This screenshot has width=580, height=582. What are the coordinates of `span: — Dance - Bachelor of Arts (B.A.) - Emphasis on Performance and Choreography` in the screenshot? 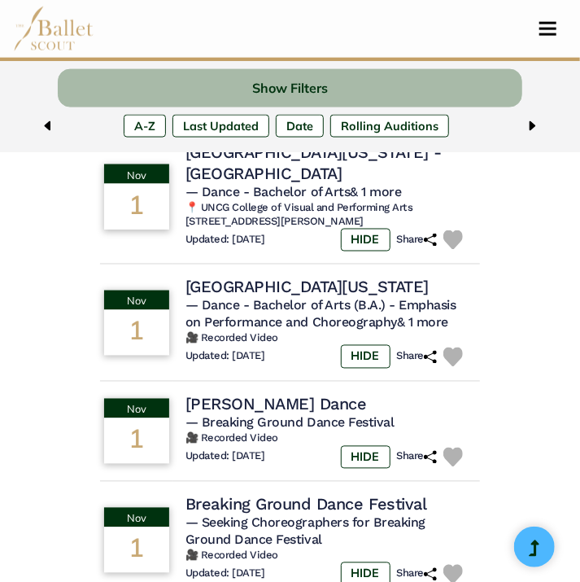 It's located at (321, 314).